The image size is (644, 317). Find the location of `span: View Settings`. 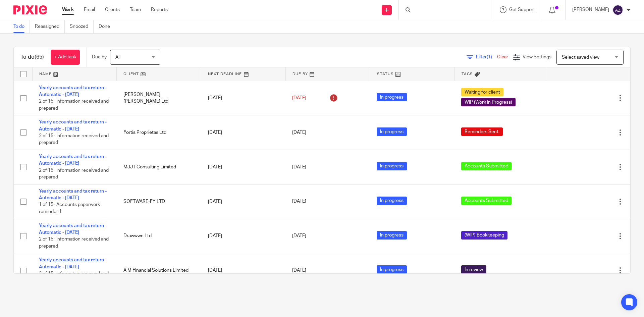

span: View Settings is located at coordinates (537, 57).